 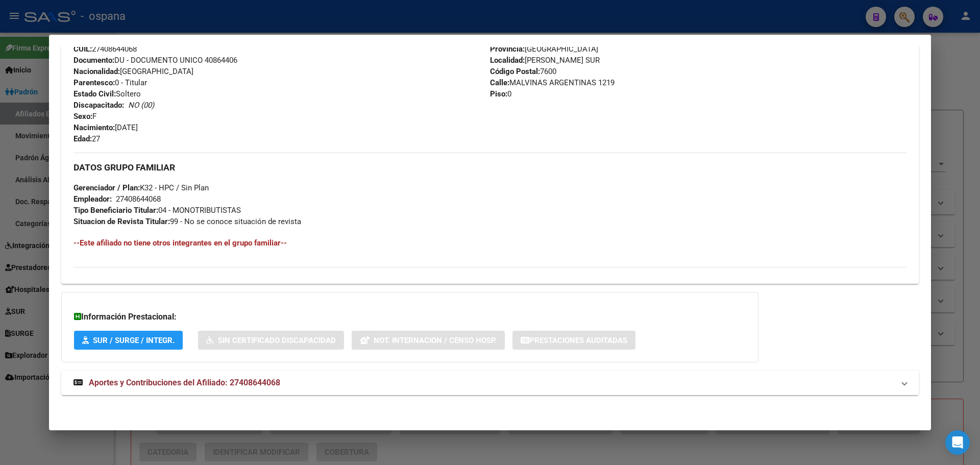 What do you see at coordinates (94, 94) in the screenshot?
I see `strong: Estado Civil:` at bounding box center [94, 94].